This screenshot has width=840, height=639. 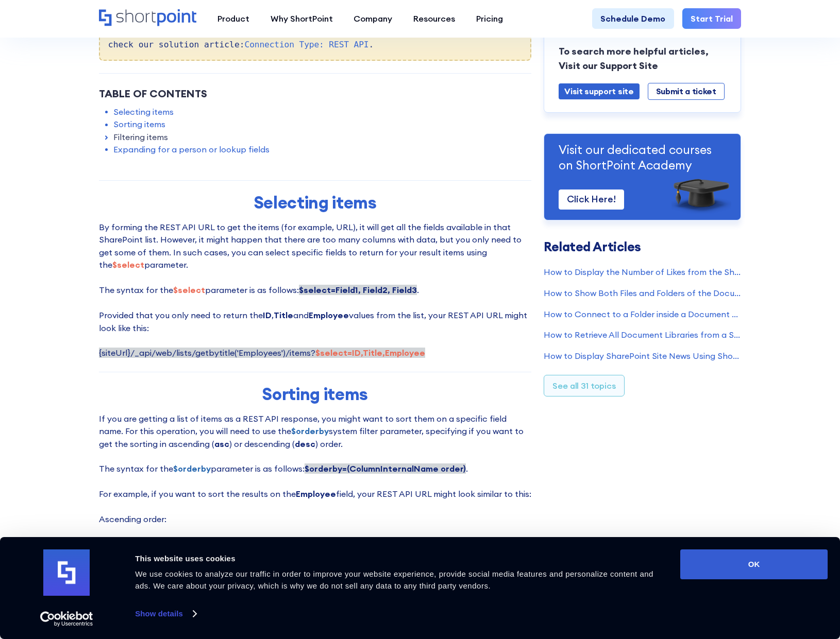 What do you see at coordinates (315, 94) in the screenshot?
I see `div: Table of Contents` at bounding box center [315, 94].